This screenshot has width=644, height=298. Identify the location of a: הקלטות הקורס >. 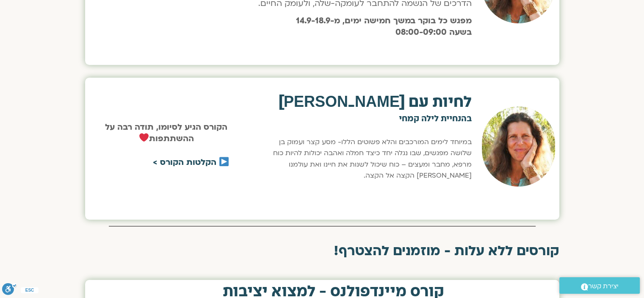
(185, 162).